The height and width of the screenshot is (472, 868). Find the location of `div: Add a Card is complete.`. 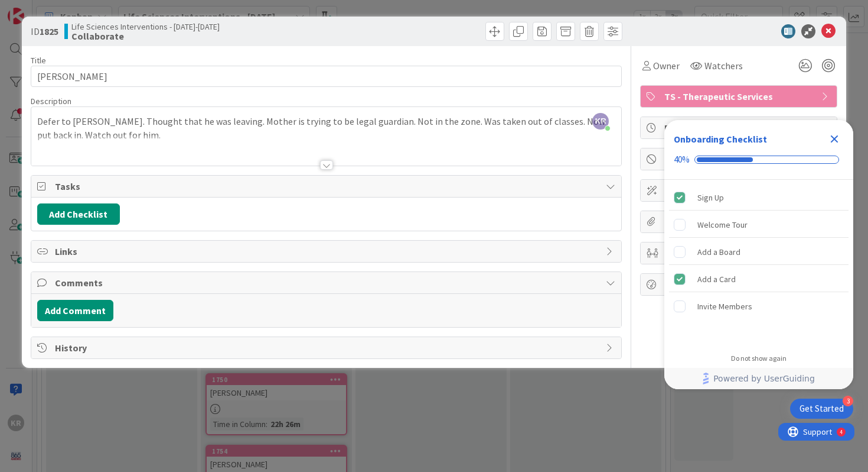

div: Add a Card is complete. is located at coordinates (759, 279).